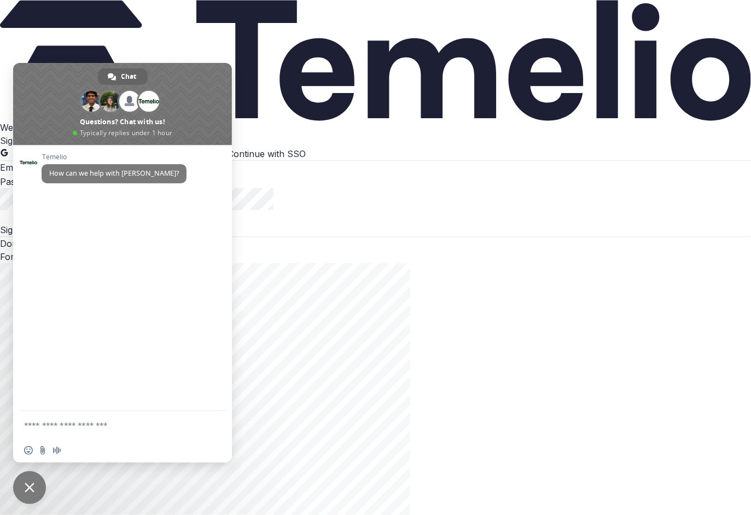  I want to click on span: Temelio, so click(114, 157).